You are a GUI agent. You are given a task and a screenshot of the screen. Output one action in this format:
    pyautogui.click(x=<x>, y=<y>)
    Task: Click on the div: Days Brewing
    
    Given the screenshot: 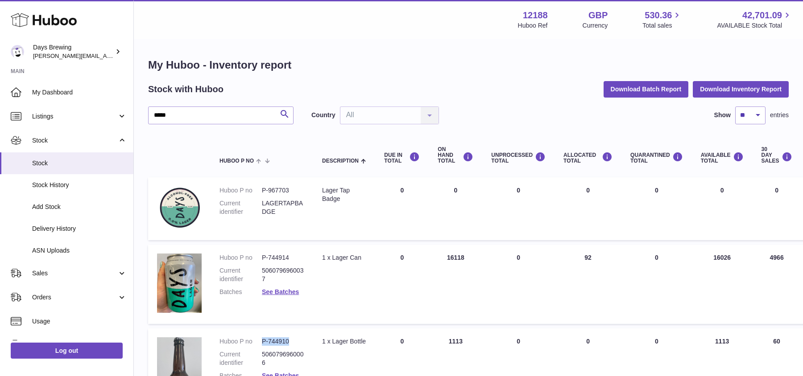 What is the action you would take?
    pyautogui.click(x=73, y=52)
    